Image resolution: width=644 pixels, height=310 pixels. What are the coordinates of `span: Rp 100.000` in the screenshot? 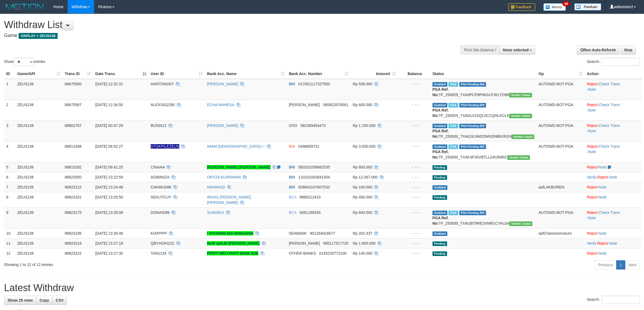 It's located at (362, 187).